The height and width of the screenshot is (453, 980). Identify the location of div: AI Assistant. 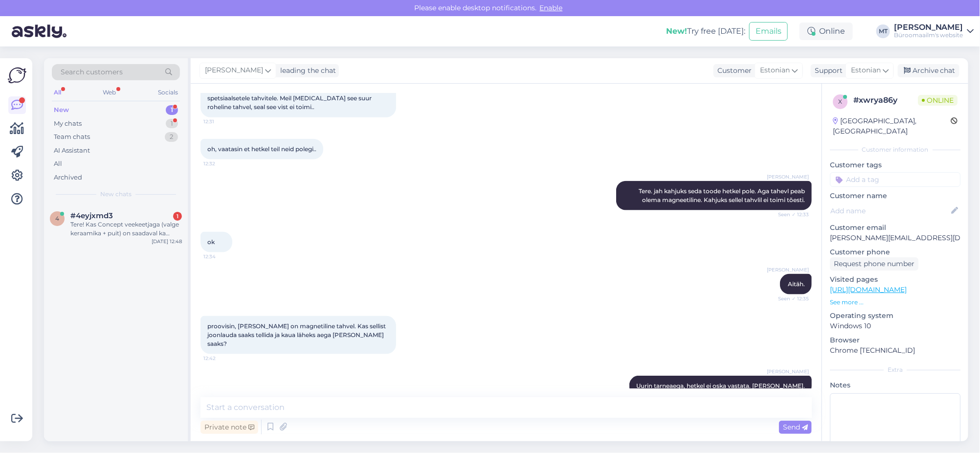
(72, 151).